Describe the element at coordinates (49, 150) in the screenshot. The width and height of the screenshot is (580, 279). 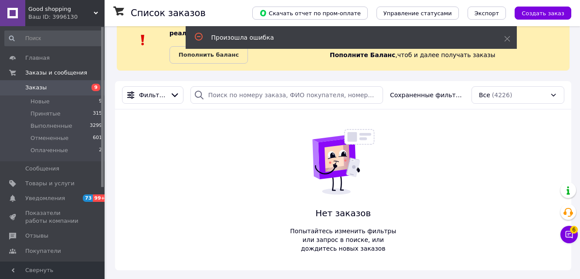
I see `span: Оплаченные` at that location.